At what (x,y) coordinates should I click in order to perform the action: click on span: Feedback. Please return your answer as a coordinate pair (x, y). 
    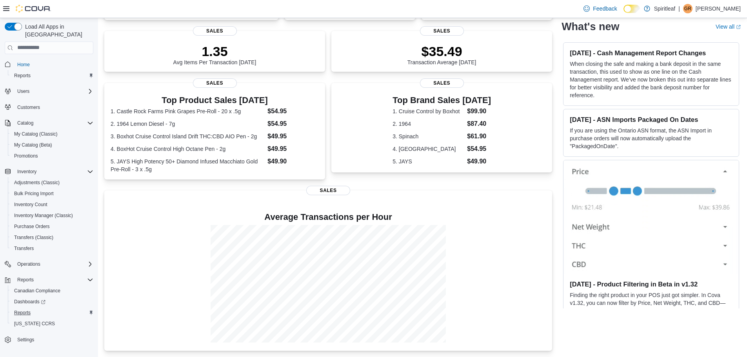
    Looking at the image, I should click on (604, 9).